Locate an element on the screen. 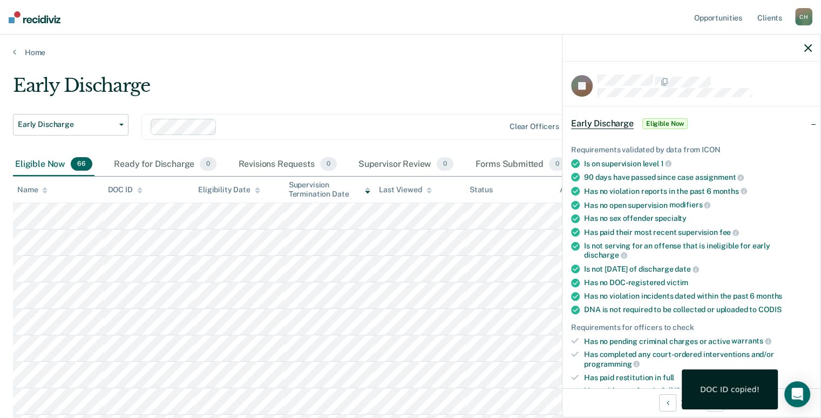 Image resolution: width=821 pixels, height=418 pixels. div: Open Intercom Messenger is located at coordinates (797, 394).